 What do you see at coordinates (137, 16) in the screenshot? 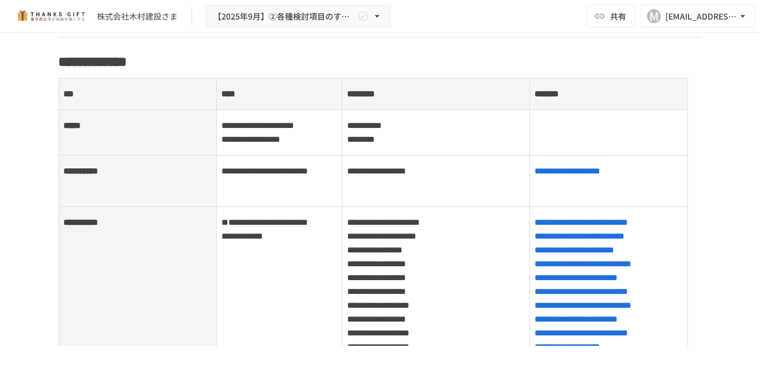
I see `div: 株式会社木村建設さま` at bounding box center [137, 16].